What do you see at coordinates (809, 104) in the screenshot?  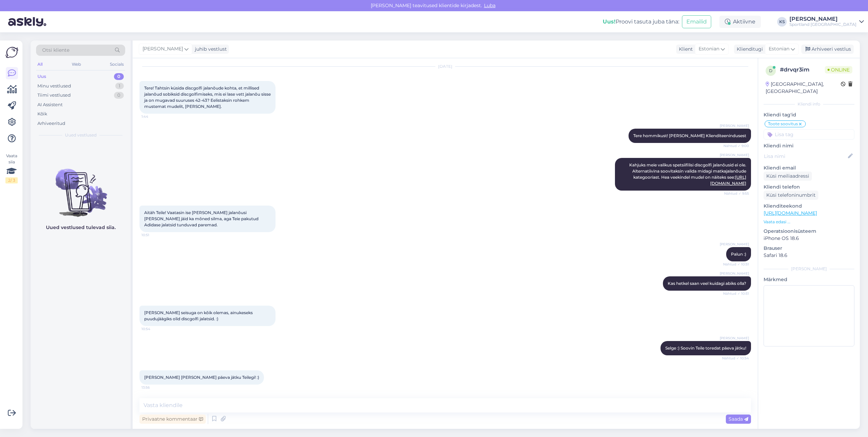 I see `div: Kliendi info` at bounding box center [809, 104].